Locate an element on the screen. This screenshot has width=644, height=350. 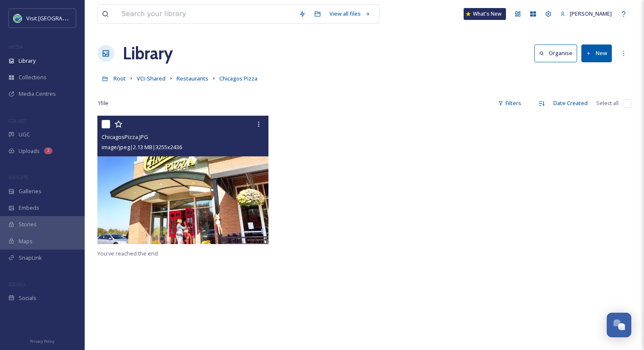
button: New is located at coordinates (596, 53).